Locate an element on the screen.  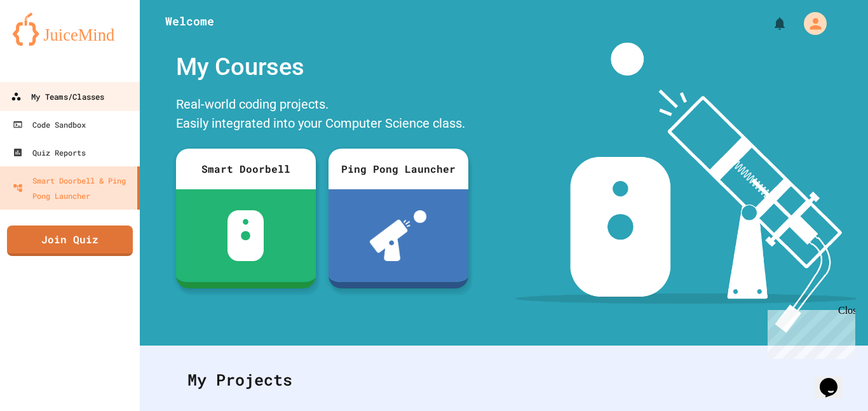
div: My Teams/Classes is located at coordinates (57, 96).